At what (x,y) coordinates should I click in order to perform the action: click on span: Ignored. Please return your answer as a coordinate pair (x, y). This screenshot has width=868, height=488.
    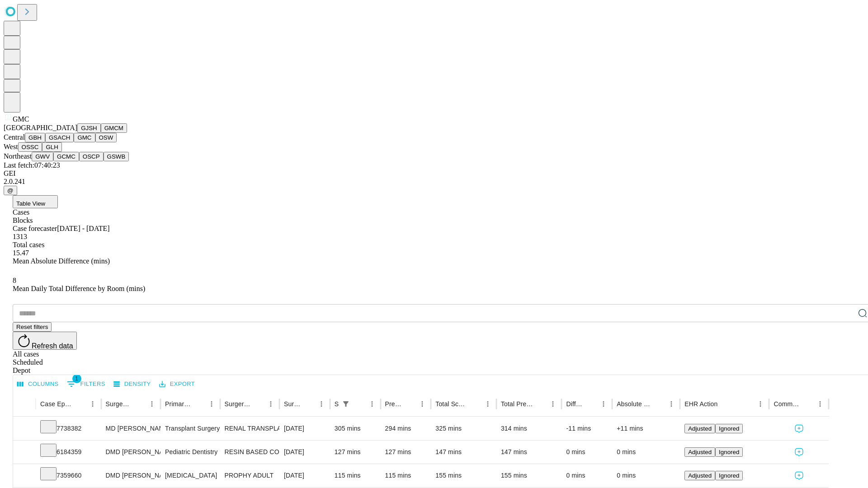
    Looking at the image, I should click on (729, 429).